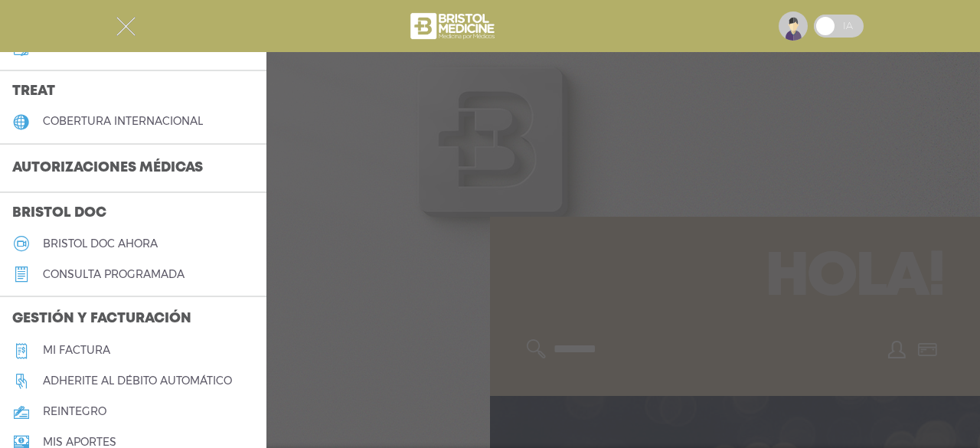 The width and height of the screenshot is (980, 448). What do you see at coordinates (89, 49) in the screenshot?
I see `h5: Mi plan médico` at bounding box center [89, 49].